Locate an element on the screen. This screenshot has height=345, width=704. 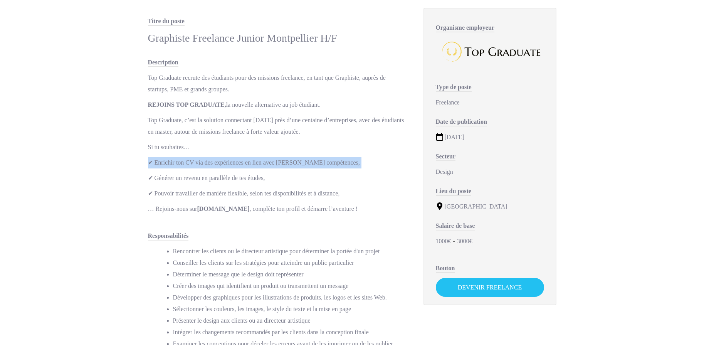
span: Responsabilités is located at coordinates (169, 236).